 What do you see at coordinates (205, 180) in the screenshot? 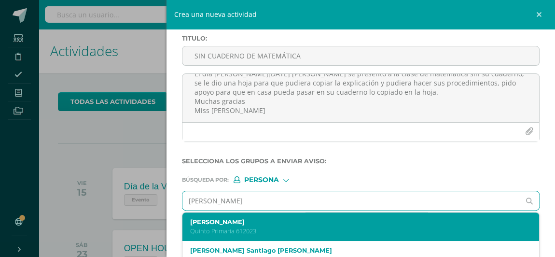
I see `span: Búsqueda por :` at bounding box center [205, 180].